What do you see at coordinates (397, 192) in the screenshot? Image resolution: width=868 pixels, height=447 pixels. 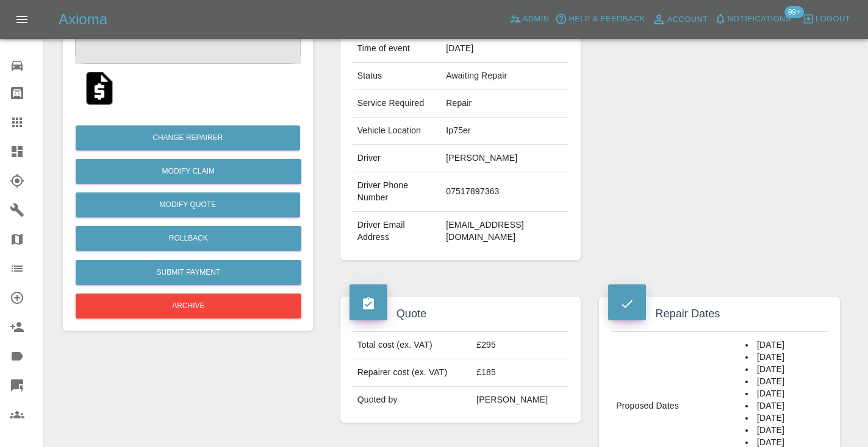 I see `td: Driver Phone Number` at bounding box center [397, 192].